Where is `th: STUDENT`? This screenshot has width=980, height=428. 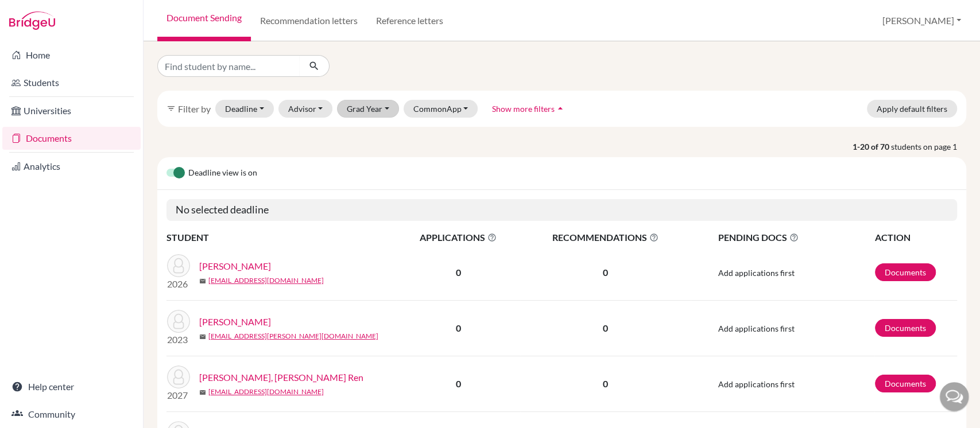 th: STUDENT is located at coordinates (281, 238).